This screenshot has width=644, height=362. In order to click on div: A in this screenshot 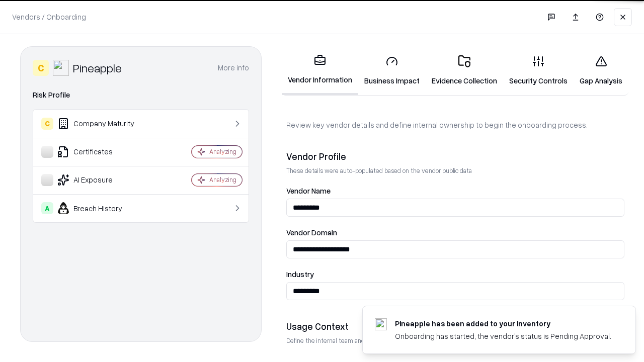, I will do `click(47, 208)`.